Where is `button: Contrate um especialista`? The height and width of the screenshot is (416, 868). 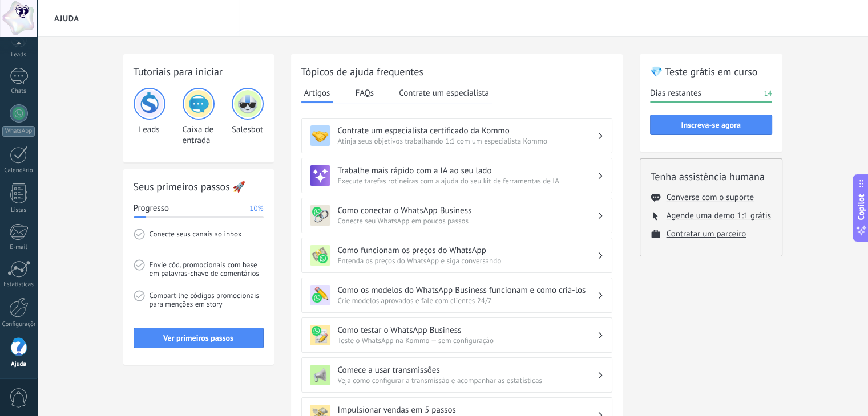
button: Contrate um especialista is located at coordinates (444, 93).